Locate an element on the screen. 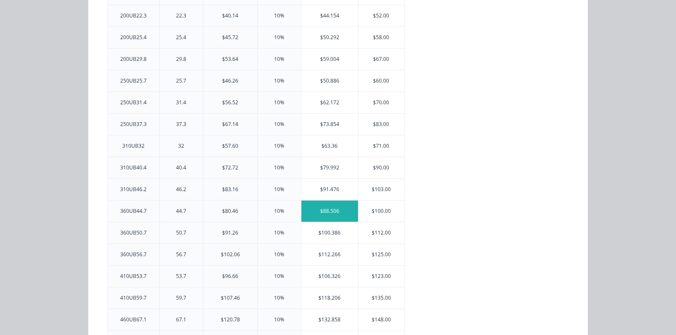 The image size is (676, 335). div: $80.46 is located at coordinates (230, 211).